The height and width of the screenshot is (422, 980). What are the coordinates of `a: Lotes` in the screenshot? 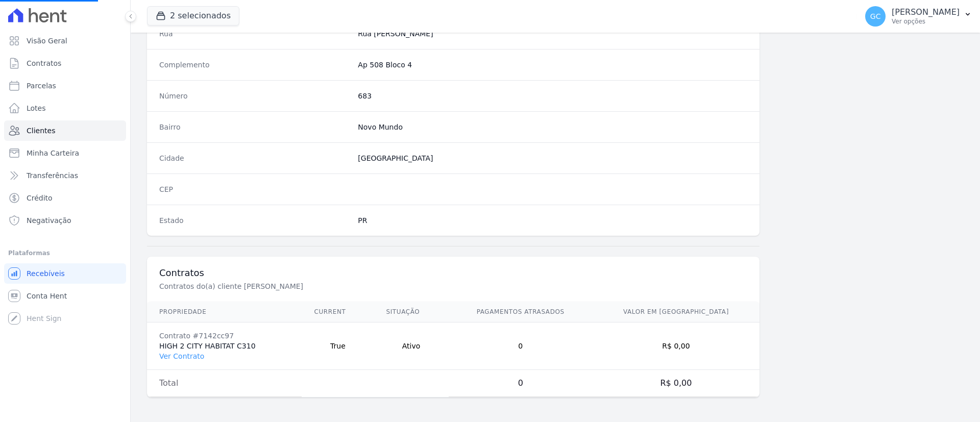 It's located at (65, 108).